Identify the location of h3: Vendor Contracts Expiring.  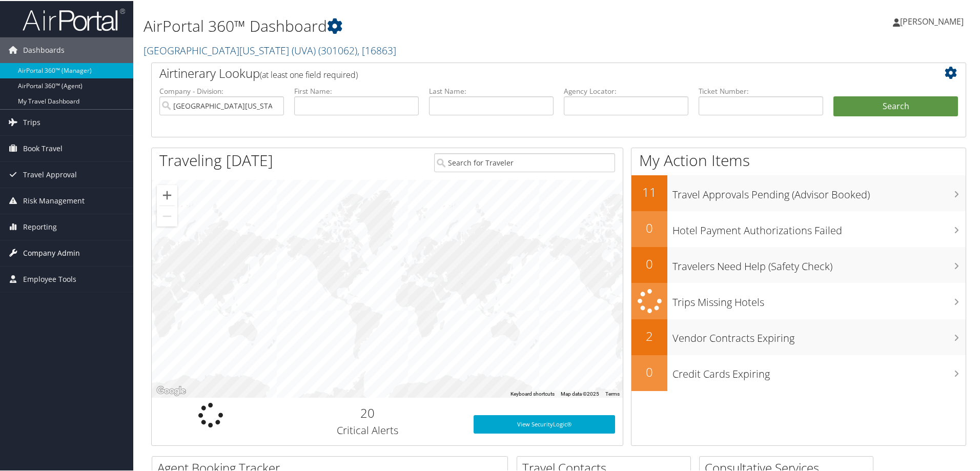
(819, 335).